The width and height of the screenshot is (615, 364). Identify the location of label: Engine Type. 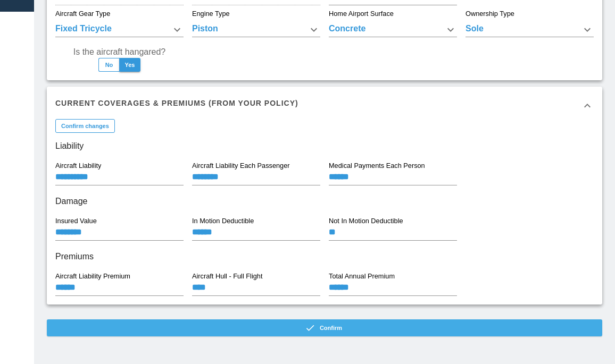
(211, 14).